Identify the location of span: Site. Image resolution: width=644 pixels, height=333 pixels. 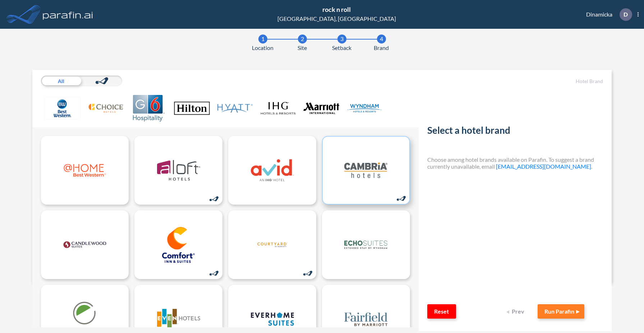
(302, 48).